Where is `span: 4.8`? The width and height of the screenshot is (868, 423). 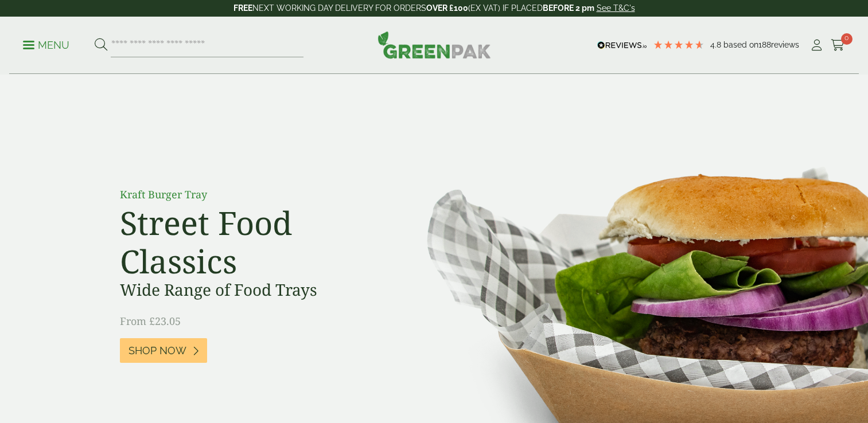 span: 4.8 is located at coordinates (716, 44).